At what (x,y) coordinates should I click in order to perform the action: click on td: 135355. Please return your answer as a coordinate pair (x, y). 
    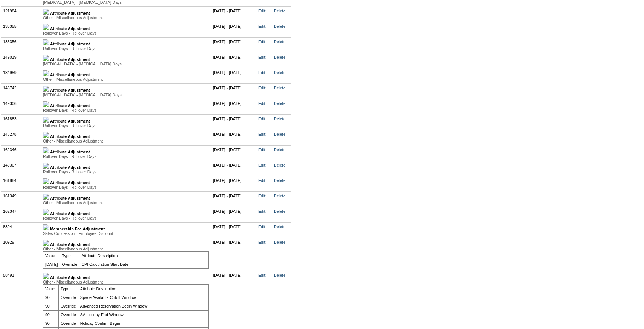
    Looking at the image, I should click on (21, 29).